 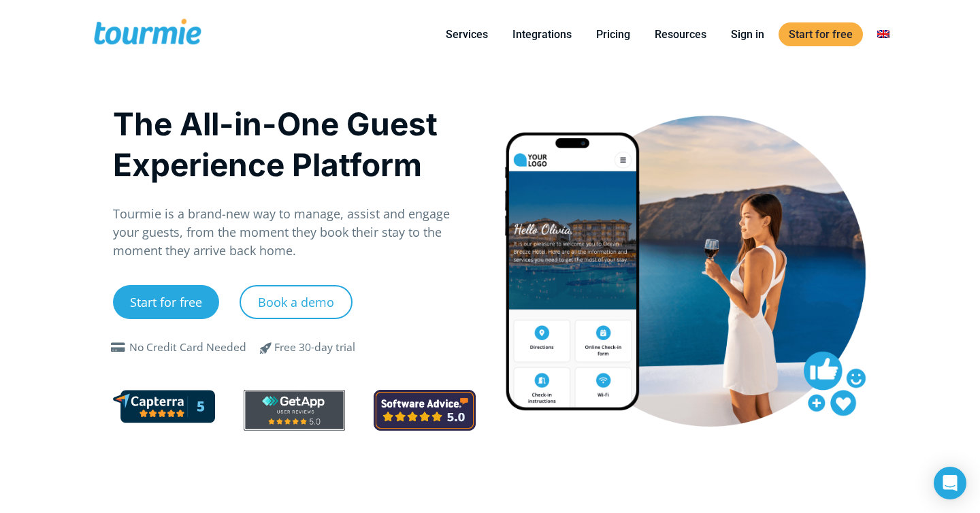 I want to click on a: Services, so click(x=467, y=34).